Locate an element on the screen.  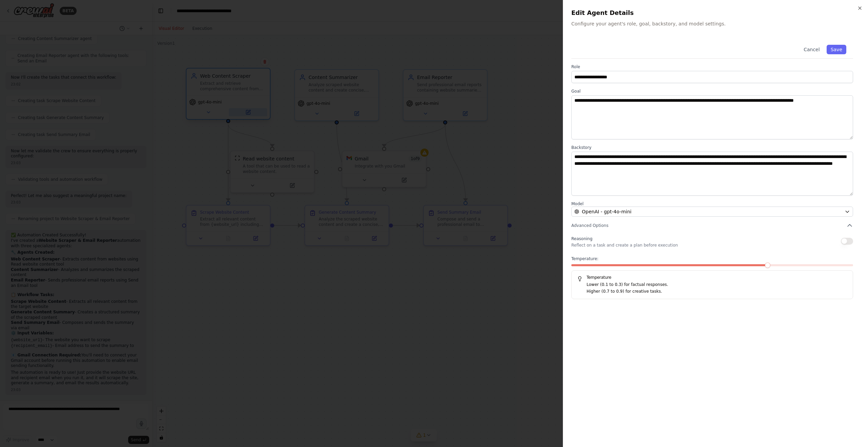
h2: Edit Agent Details is located at coordinates (715, 13).